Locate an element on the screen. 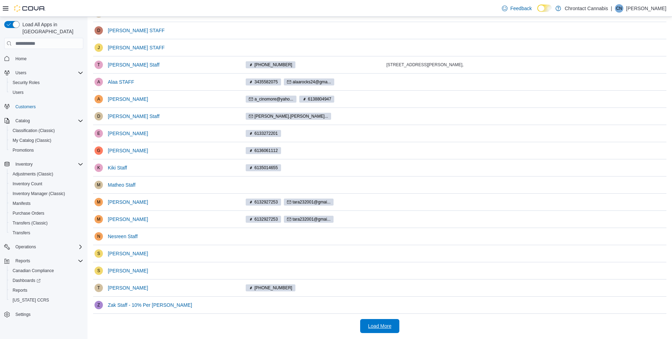  span: a_cinomore@yaho... is located at coordinates (271, 99).